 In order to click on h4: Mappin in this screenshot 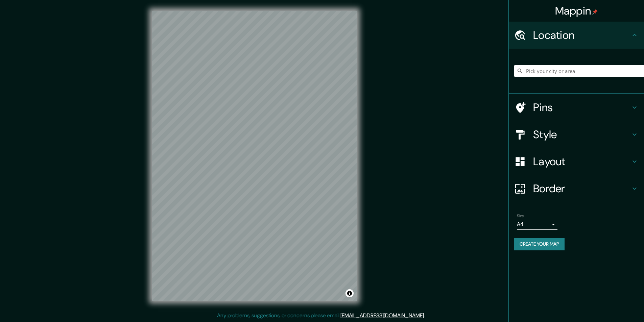, I will do `click(576, 11)`.